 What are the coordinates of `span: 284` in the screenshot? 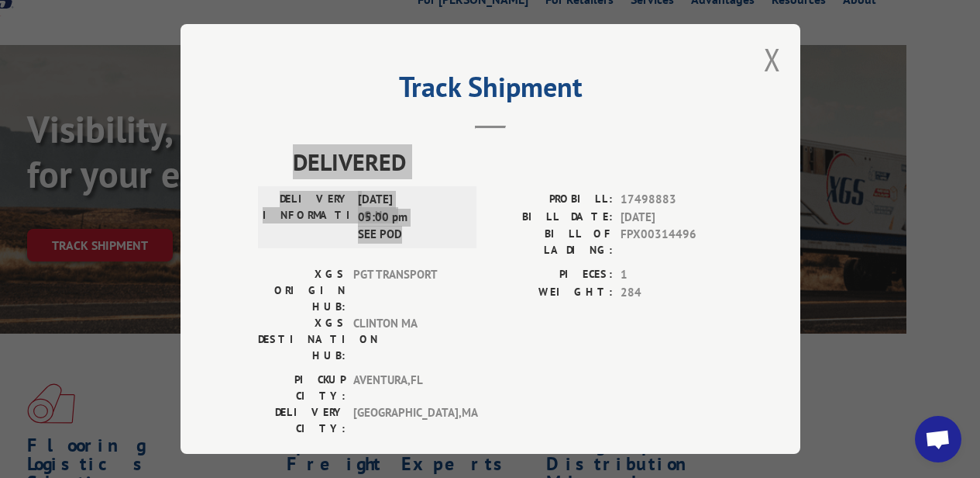 It's located at (672, 292).